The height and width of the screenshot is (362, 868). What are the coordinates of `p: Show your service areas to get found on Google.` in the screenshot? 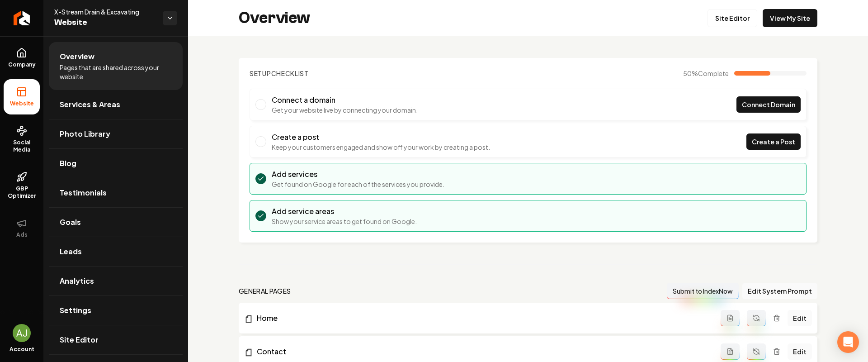 It's located at (344, 221).